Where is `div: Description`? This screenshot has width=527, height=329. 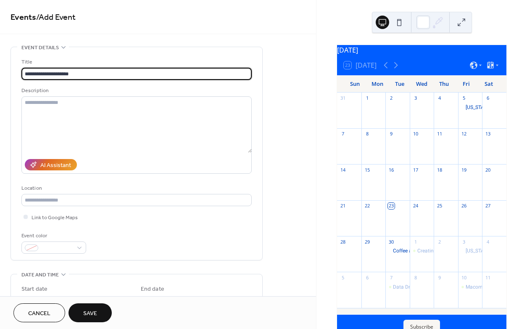
div: Description is located at coordinates (136, 90).